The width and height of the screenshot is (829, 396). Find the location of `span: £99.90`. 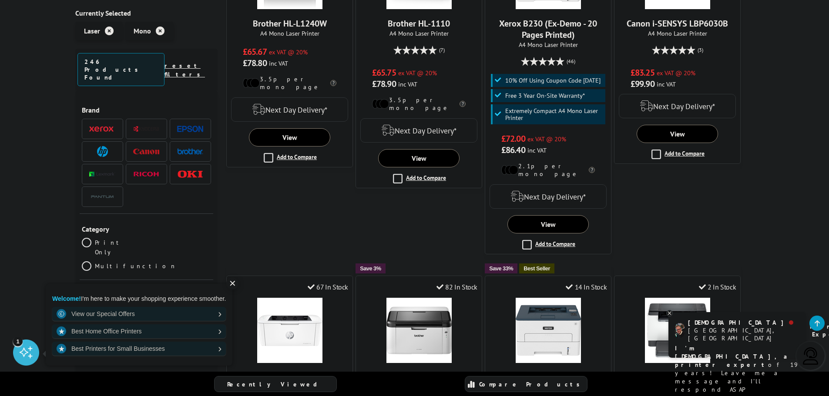

span: £99.90 is located at coordinates (642, 84).